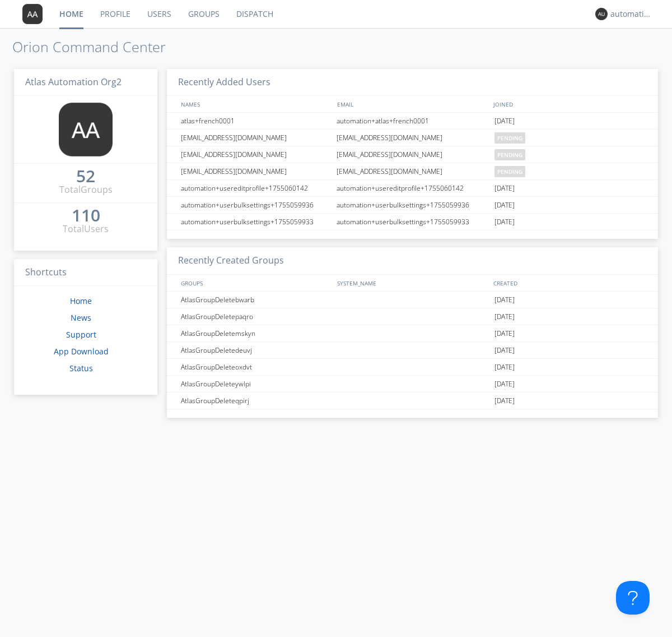 The image size is (672, 637). What do you see at coordinates (413, 282) in the screenshot?
I see `div: SYSTEM_NAME` at bounding box center [413, 282].